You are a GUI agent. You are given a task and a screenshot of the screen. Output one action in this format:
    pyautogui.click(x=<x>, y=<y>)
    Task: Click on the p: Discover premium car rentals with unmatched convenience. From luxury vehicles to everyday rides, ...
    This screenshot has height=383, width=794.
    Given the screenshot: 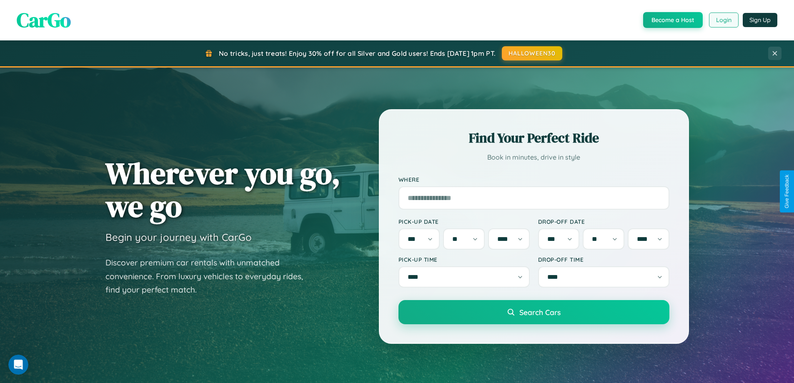 What is the action you would take?
    pyautogui.click(x=210, y=276)
    